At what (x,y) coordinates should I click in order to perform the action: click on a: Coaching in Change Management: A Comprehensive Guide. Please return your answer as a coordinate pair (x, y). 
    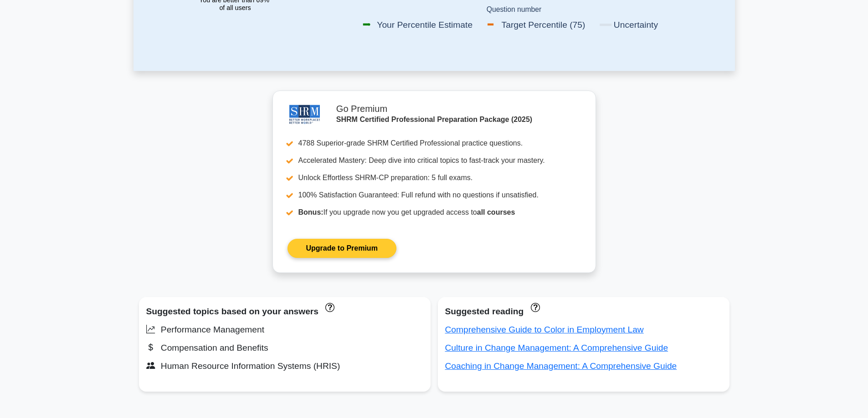
    Looking at the image, I should click on (561, 366).